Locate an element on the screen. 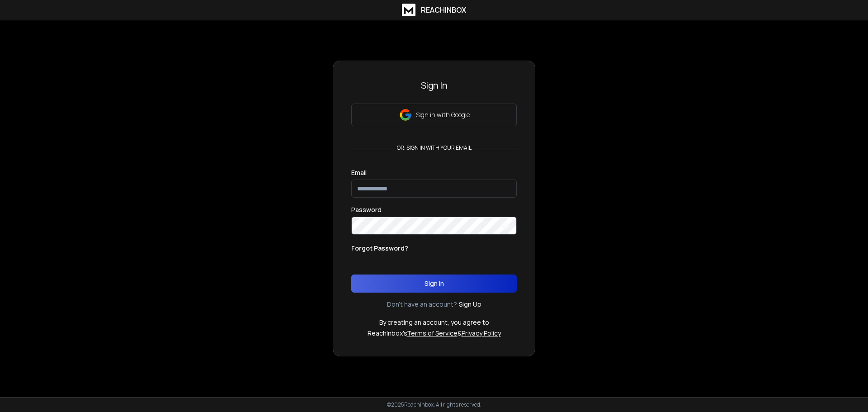 The width and height of the screenshot is (868, 412). p: © 2025 Reachinbox. All rights reserved. is located at coordinates (434, 405).